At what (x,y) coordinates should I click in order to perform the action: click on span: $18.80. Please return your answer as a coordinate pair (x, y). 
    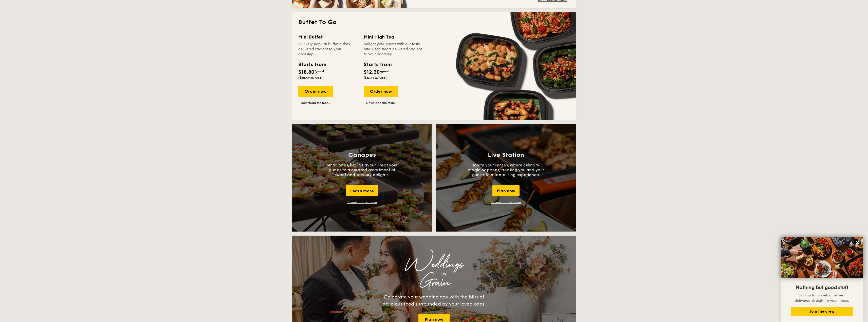
    Looking at the image, I should click on (307, 72).